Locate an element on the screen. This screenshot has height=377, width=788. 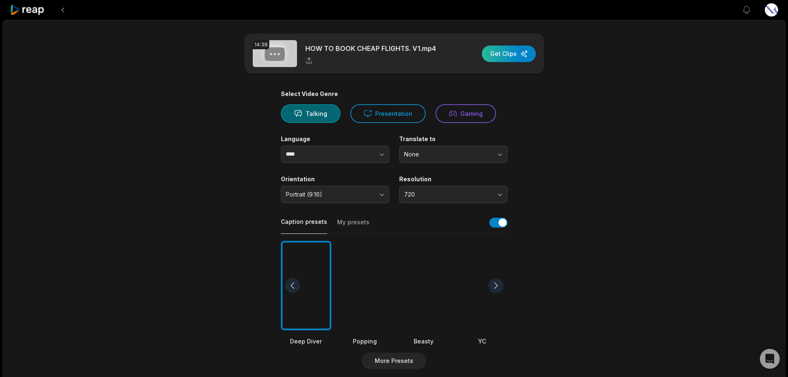
label: Translate to is located at coordinates (453, 139).